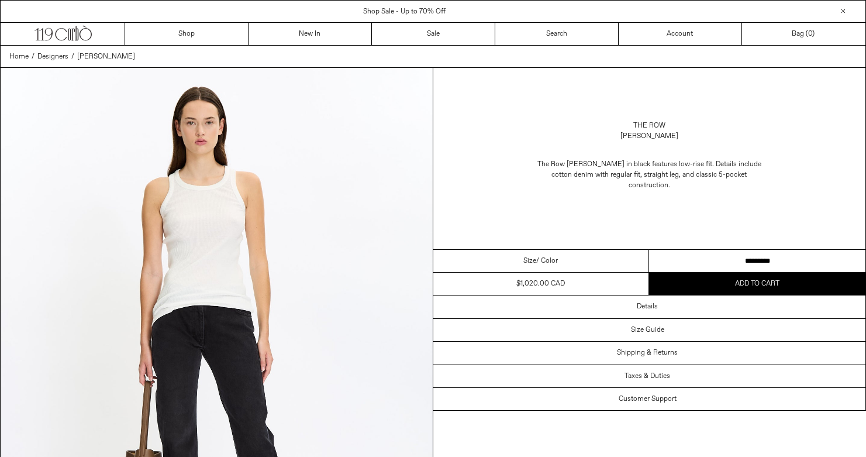  Describe the element at coordinates (530, 261) in the screenshot. I see `span: Size` at that location.